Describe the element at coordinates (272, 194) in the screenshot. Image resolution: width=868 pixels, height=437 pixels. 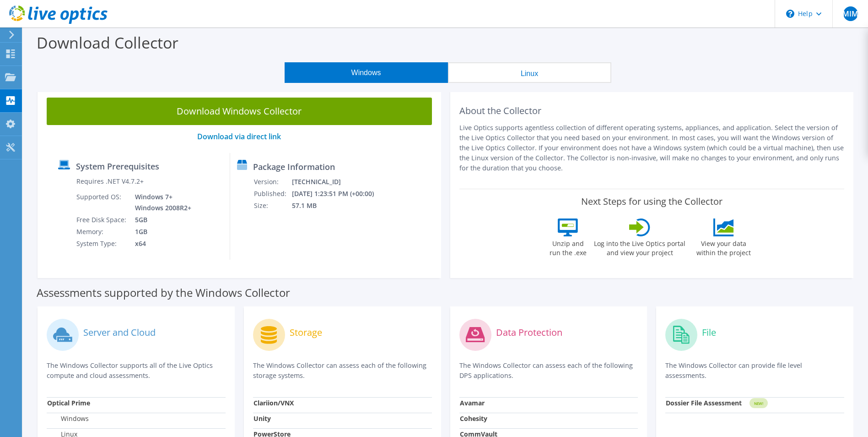
I see `td: Published:` at that location.